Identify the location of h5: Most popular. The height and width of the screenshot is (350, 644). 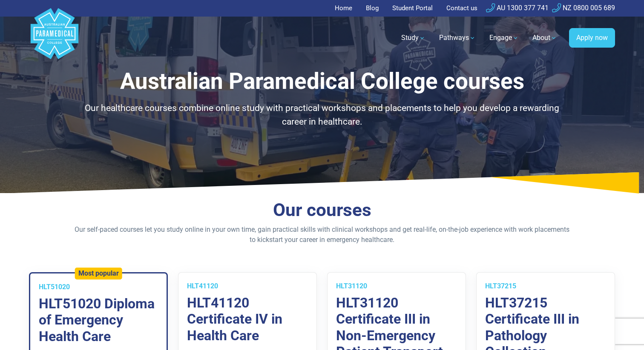
(98, 273).